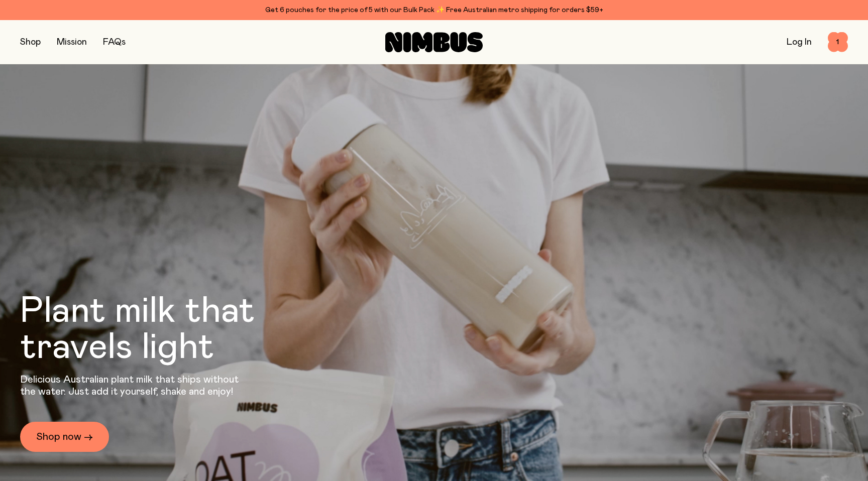  I want to click on h1: Plant milk that travels light, so click(164, 330).